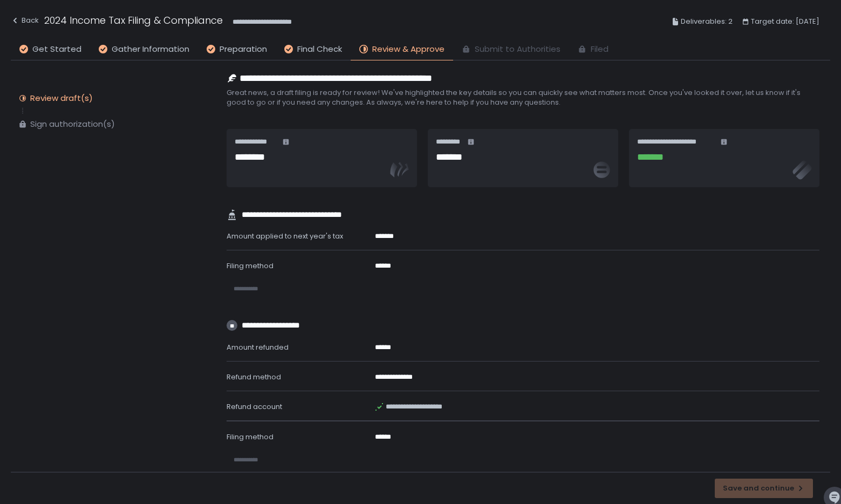 Image resolution: width=841 pixels, height=504 pixels. What do you see at coordinates (258, 347) in the screenshot?
I see `span: Amount refunded` at bounding box center [258, 347].